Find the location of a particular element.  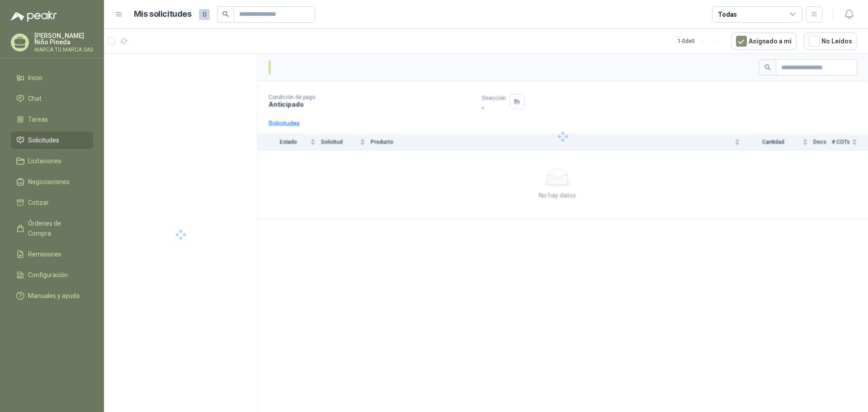

p: MARCA TU MARCA SAS is located at coordinates (63, 50).